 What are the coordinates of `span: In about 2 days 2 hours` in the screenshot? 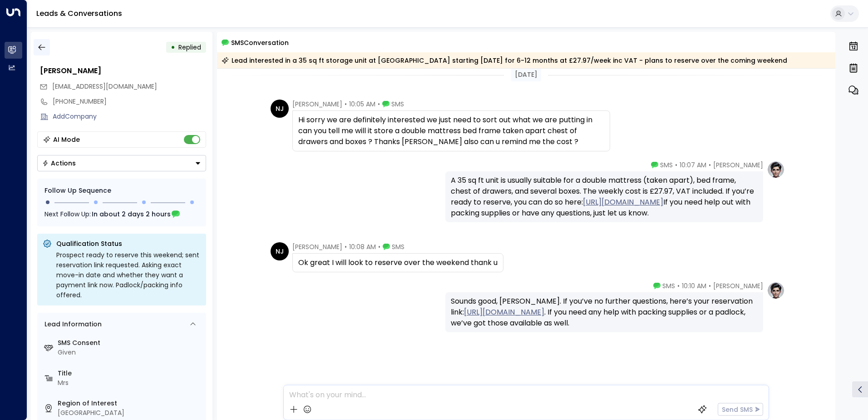 It's located at (131, 214).